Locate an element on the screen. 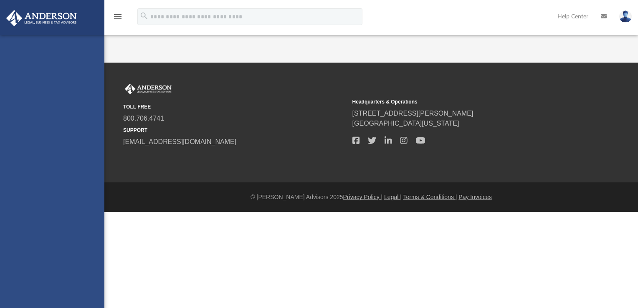  a: Privacy Policy | is located at coordinates (363, 197).